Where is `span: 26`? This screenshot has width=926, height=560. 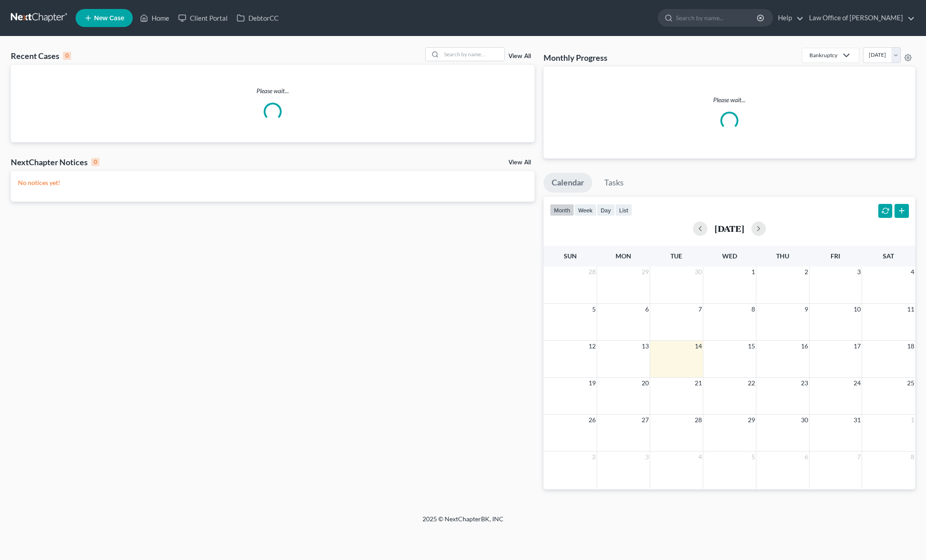
span: 26 is located at coordinates (592, 420).